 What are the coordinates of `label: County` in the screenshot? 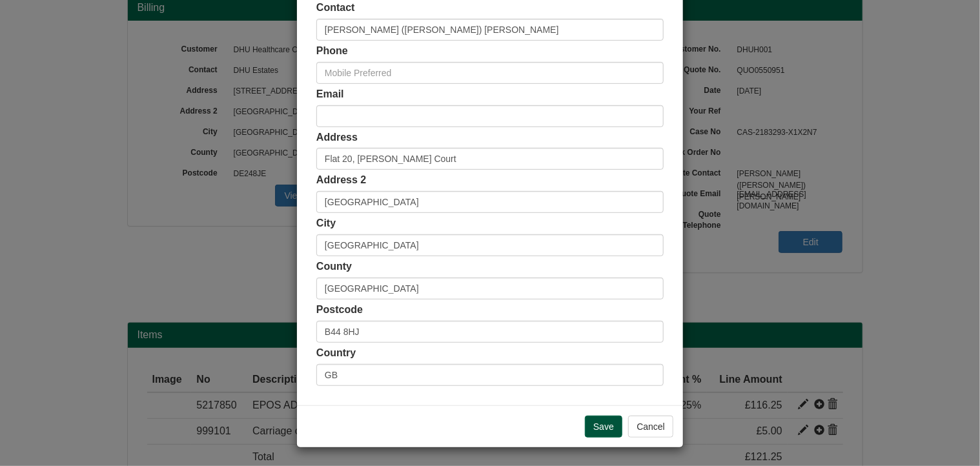 It's located at (334, 266).